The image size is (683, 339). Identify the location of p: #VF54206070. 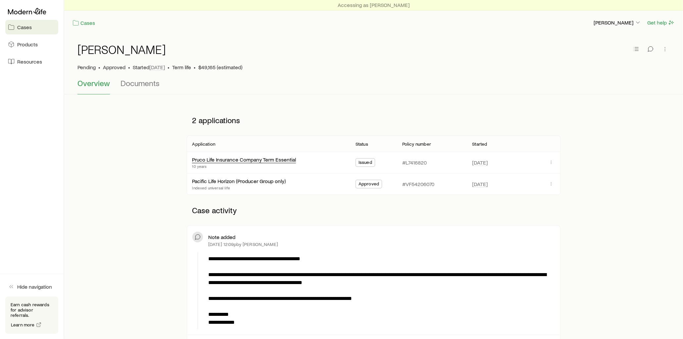
(418, 184).